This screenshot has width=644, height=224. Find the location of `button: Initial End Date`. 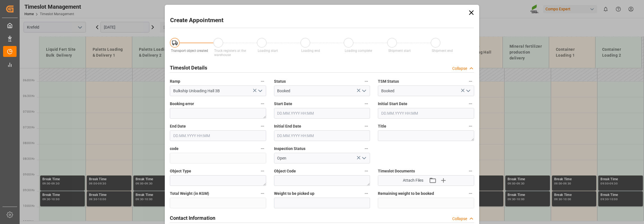

button: Initial End Date is located at coordinates (366, 126).